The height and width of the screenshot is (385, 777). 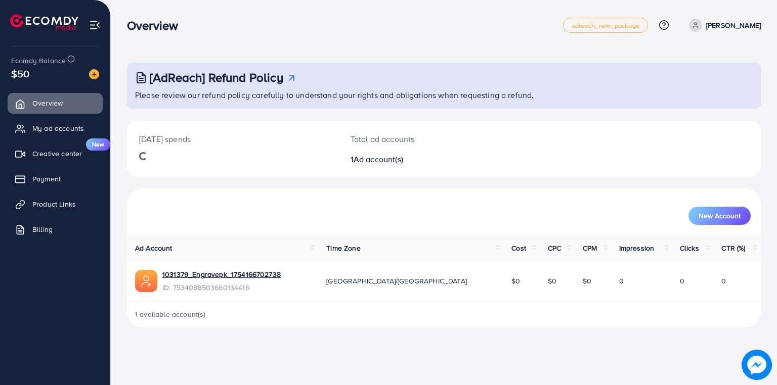 I want to click on span: Overview, so click(x=48, y=103).